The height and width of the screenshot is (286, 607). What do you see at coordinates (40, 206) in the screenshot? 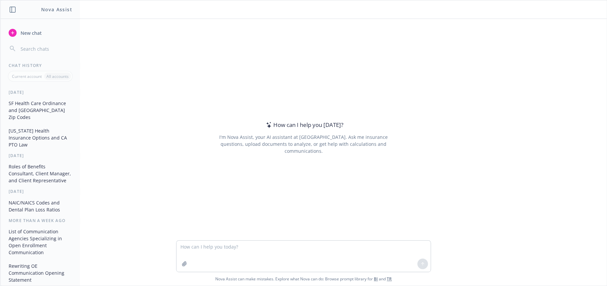
I see `button: NAIC/NAICS Codes and Dental Plan Loss Ratios` at bounding box center [40, 206].